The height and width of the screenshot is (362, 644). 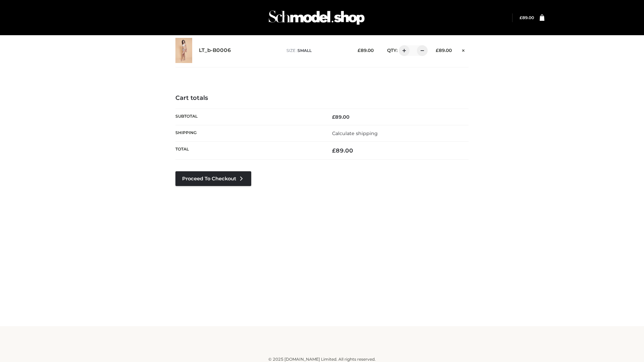 I want to click on span: SMALL, so click(x=304, y=50).